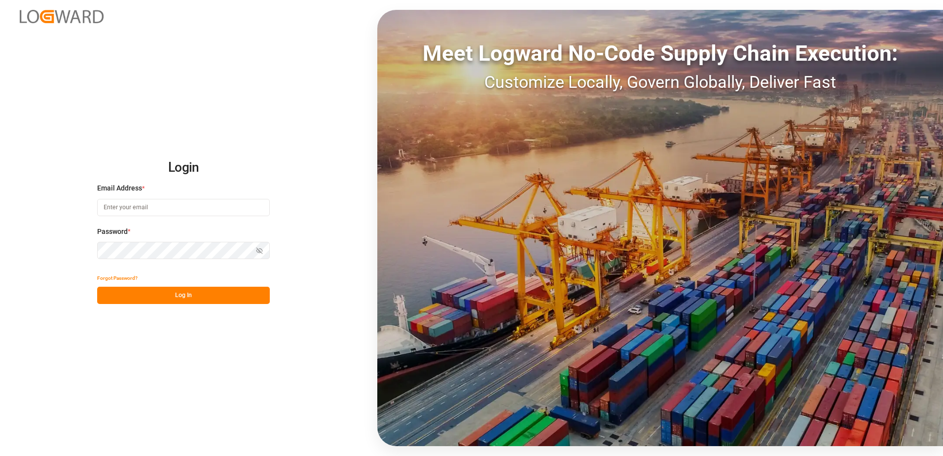  What do you see at coordinates (183, 295) in the screenshot?
I see `button: Log In` at bounding box center [183, 295].